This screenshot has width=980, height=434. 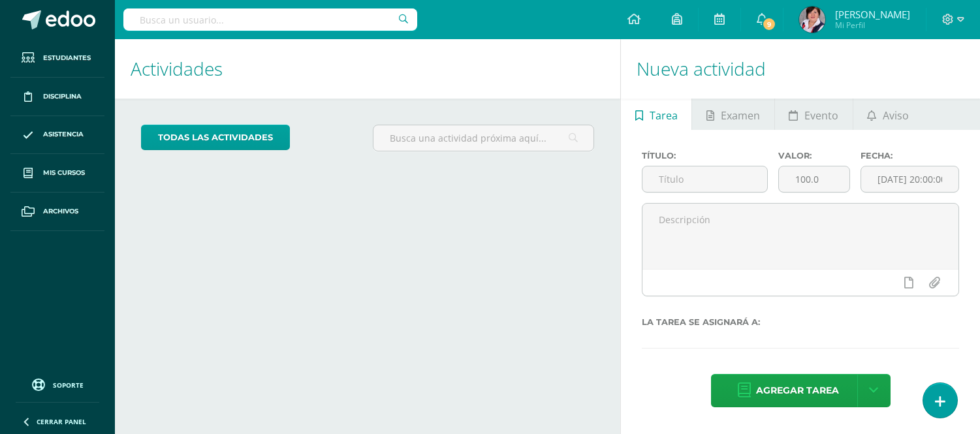 I want to click on span: Examen, so click(x=740, y=115).